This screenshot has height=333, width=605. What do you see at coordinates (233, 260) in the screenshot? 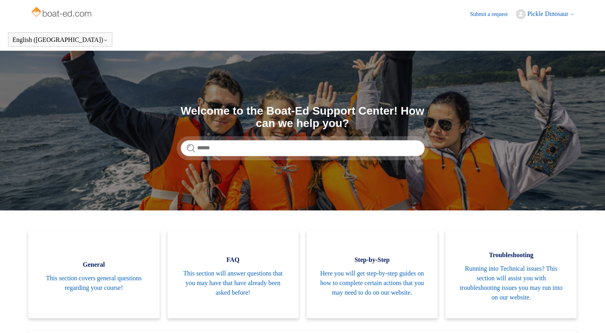
I see `span: FAQ` at bounding box center [233, 260].